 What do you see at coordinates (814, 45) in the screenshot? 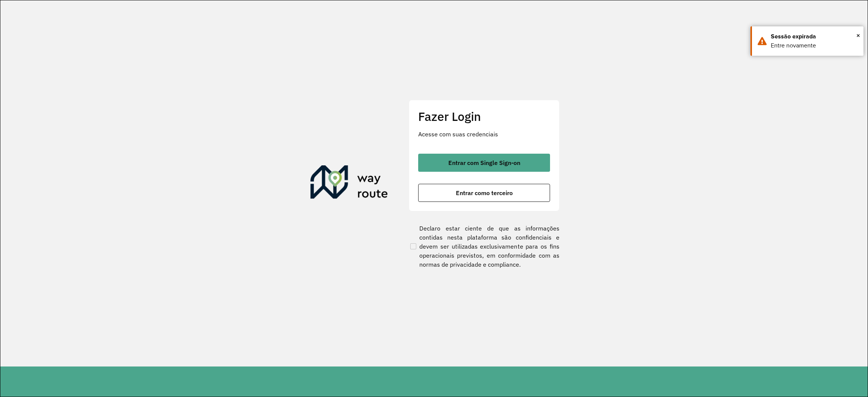
I see `div: Entre novamente` at bounding box center [814, 45].